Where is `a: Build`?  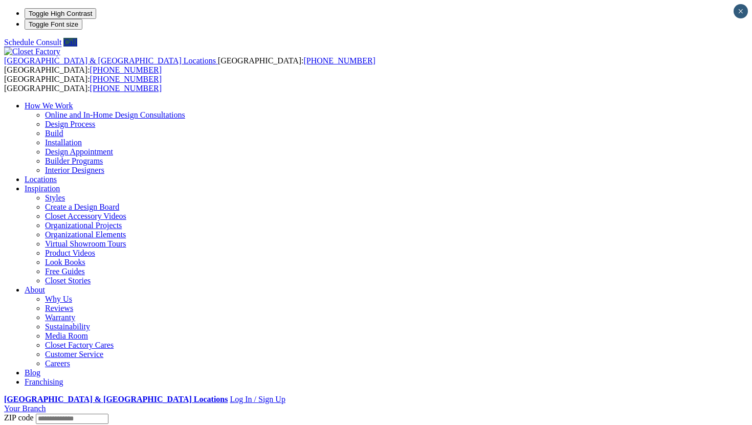
a: Build is located at coordinates (54, 133).